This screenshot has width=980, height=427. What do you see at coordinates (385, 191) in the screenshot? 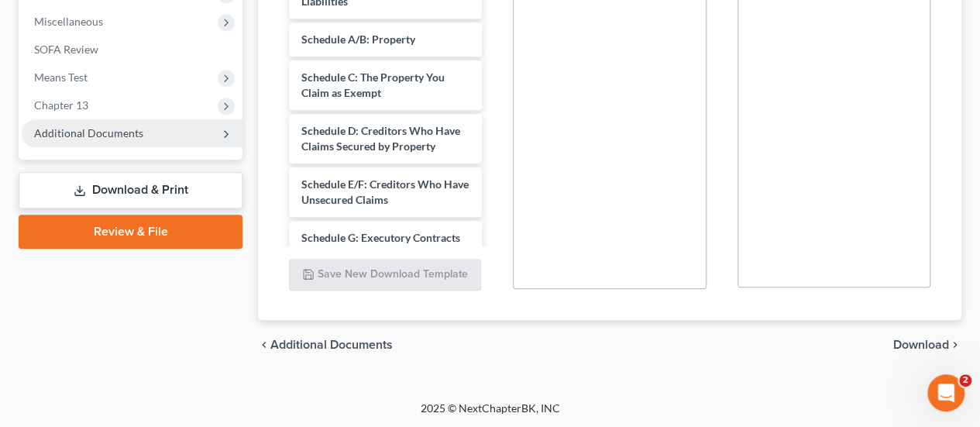
I see `span: Schedule E/F: Creditors Who Have Unsecured Claims` at bounding box center [385, 191].